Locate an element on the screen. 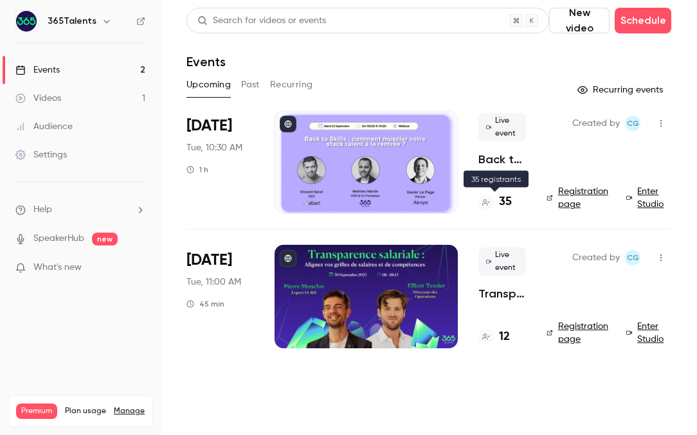  span: Help is located at coordinates (42, 210).